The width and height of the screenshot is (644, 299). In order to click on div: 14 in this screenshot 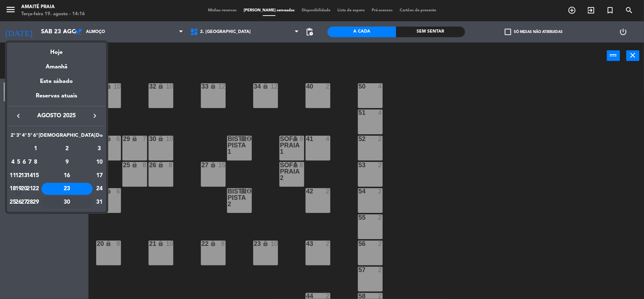, I will do `click(29, 176)`.